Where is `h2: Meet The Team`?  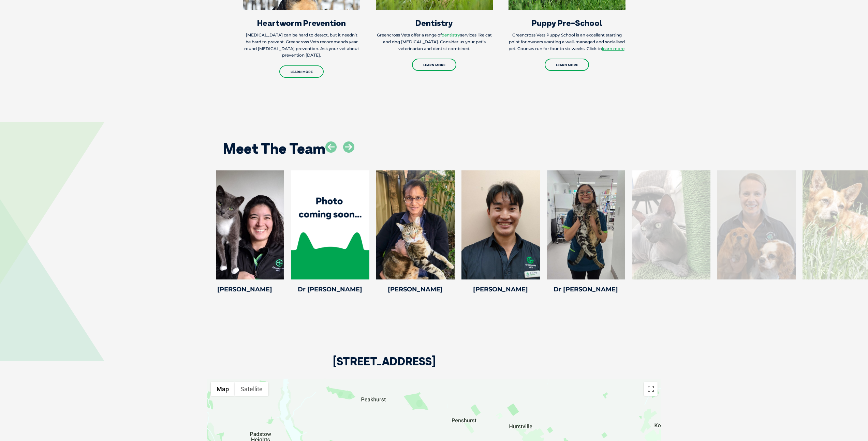
h2: Meet The Team is located at coordinates (273, 148).